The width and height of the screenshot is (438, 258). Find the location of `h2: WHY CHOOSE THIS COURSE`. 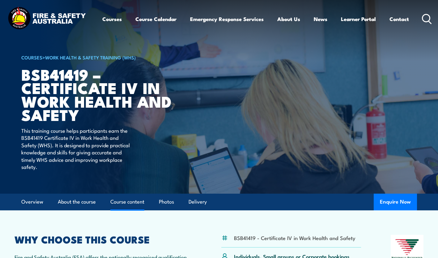

h2: WHY CHOOSE THIS COURSE is located at coordinates (103, 239).